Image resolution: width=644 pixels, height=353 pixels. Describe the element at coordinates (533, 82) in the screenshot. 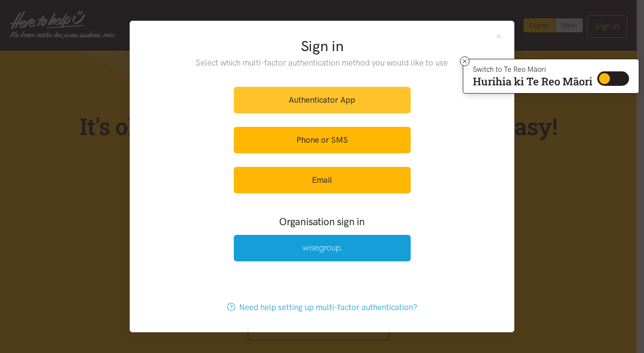

I see `p: Hurihia ki Te Reo Māori` at that location.